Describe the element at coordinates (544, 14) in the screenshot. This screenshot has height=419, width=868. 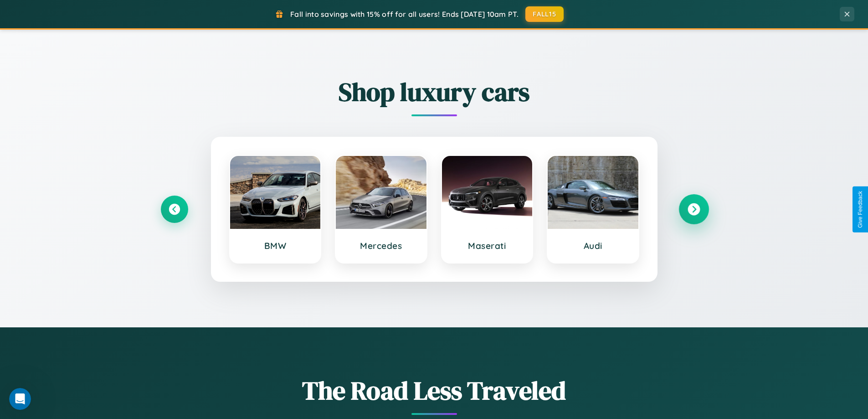
I see `button: FALL15` at that location.